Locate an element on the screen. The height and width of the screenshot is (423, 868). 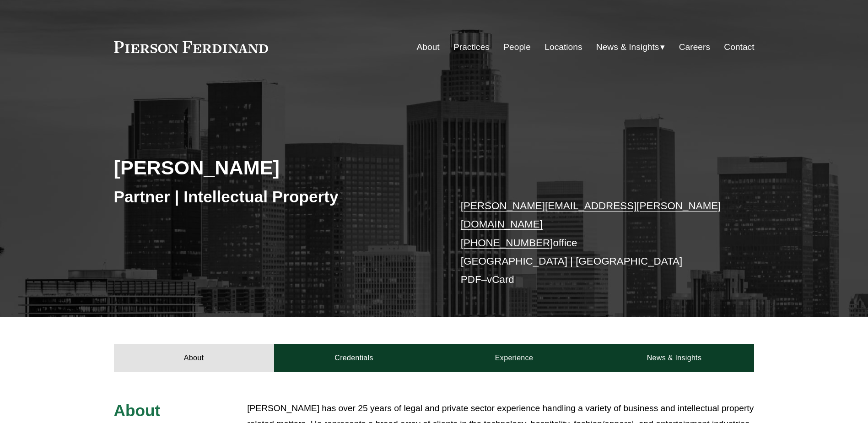
a: Practices is located at coordinates (471, 47).